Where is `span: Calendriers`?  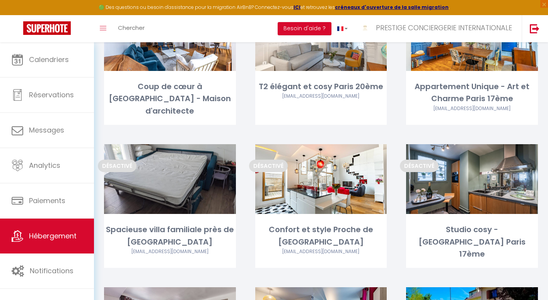 span: Calendriers is located at coordinates (49, 59).